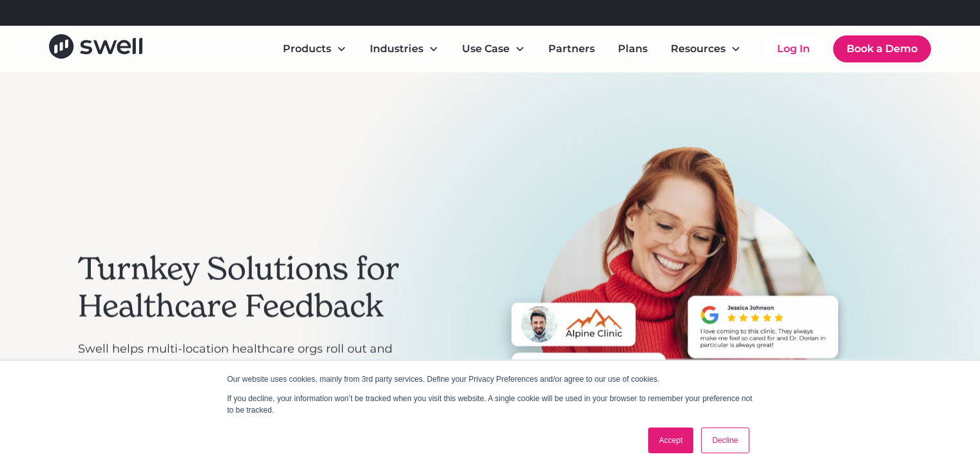 This screenshot has width=980, height=470. Describe the element at coordinates (491, 405) in the screenshot. I see `p: If you decline, your information won’t be tracked when you visit this website. A single cookie wi...` at that location.